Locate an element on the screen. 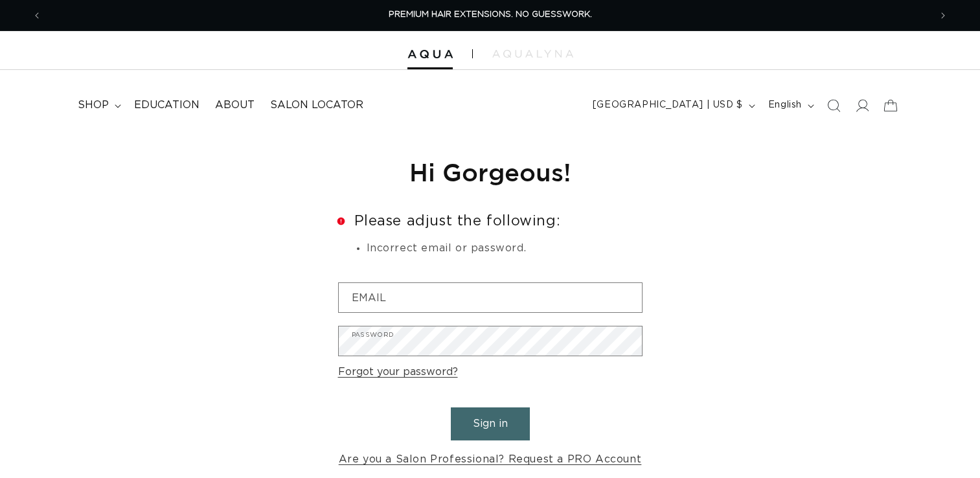 The image size is (980, 478). span: English is located at coordinates (785, 105).